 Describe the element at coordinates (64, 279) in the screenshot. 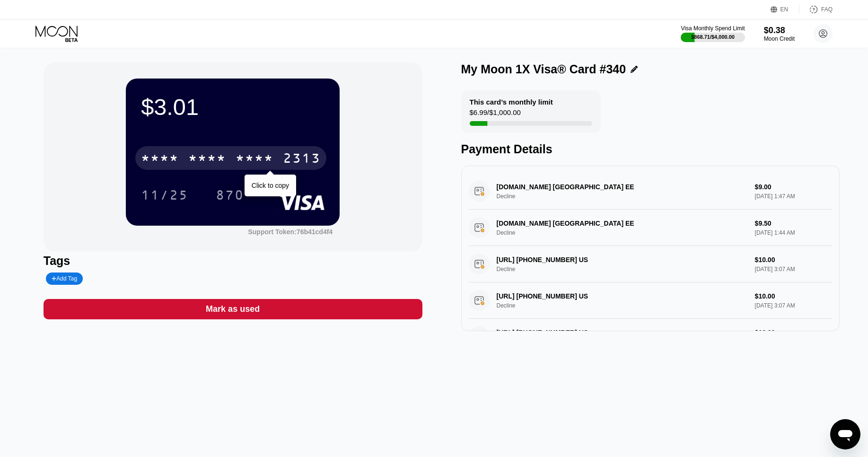

I see `div: Add Tag` at that location.